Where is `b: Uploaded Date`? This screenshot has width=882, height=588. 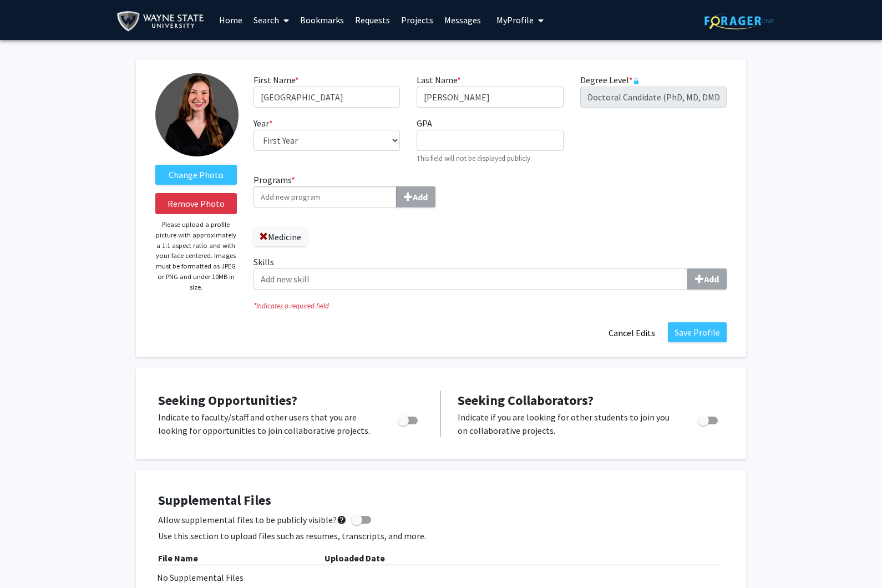
b: Uploaded Date is located at coordinates (354, 558).